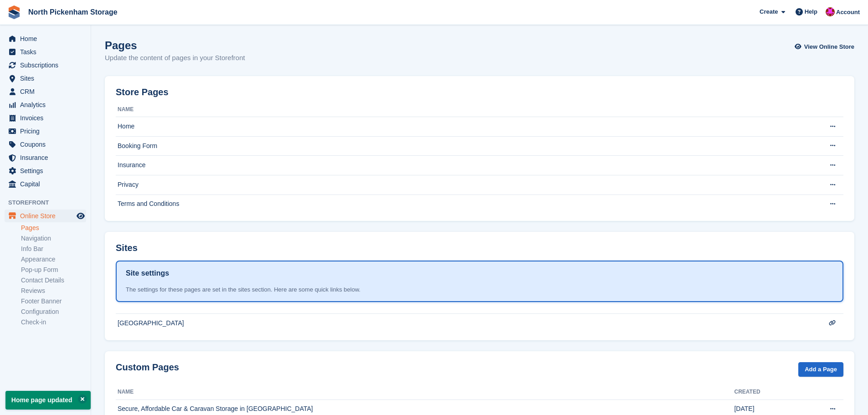 Image resolution: width=868 pixels, height=415 pixels. Describe the element at coordinates (54, 228) in the screenshot. I see `a: Pages` at that location.